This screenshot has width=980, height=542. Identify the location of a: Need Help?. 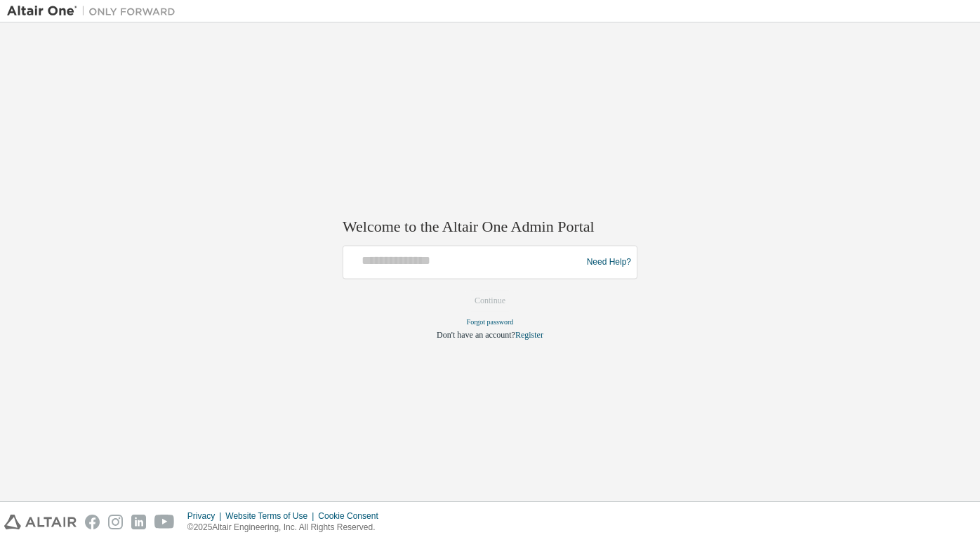
(609, 262).